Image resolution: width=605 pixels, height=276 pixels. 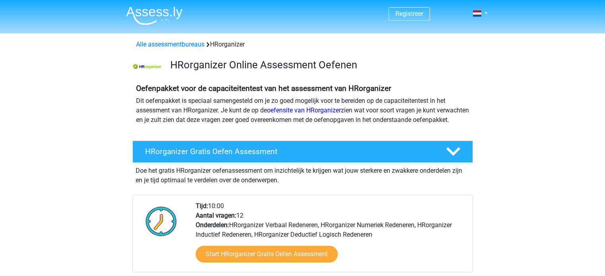 I want to click on img: Klok, so click(x=161, y=221).